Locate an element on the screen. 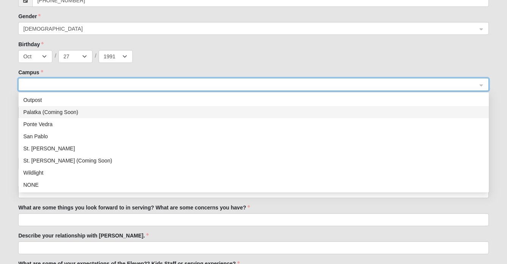 This screenshot has height=264, width=507. span: Female is located at coordinates (250, 29).